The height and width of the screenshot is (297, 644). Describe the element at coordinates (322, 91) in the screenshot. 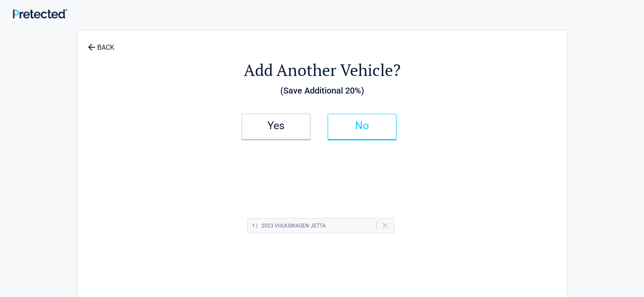

I see `h3: (Save Additional 20%)` at that location.